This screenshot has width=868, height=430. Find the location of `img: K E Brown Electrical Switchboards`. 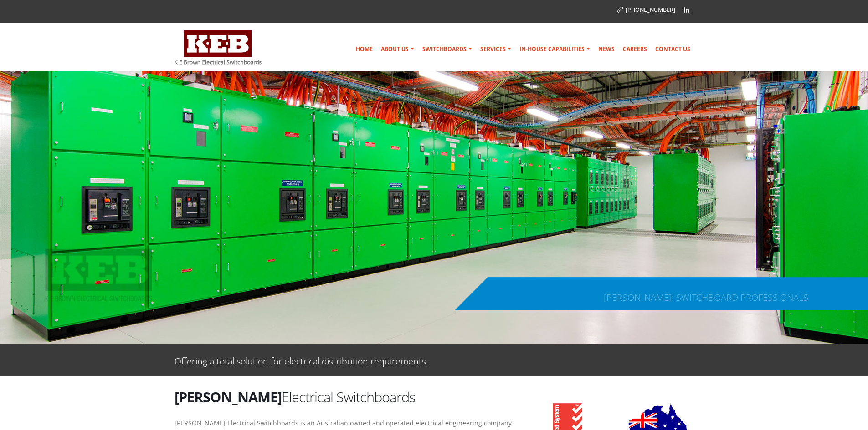

img: K E Brown Electrical Switchboards is located at coordinates (218, 47).